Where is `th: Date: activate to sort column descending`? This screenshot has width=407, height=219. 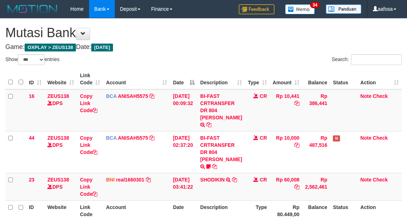
th: Date: activate to sort column descending is located at coordinates (184, 79).